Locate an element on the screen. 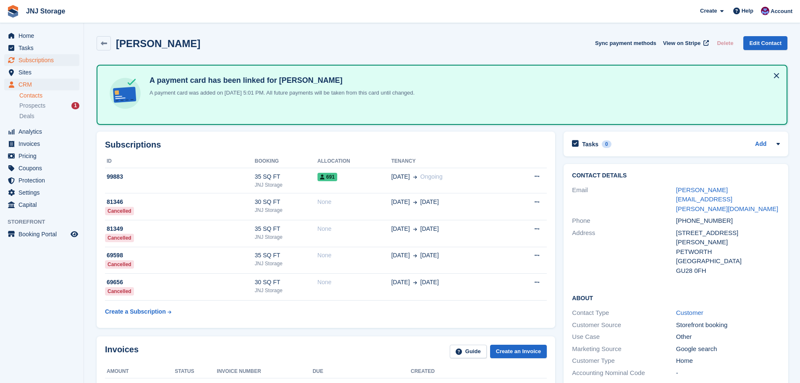 Image resolution: width=800 pixels, height=383 pixels. div: Customer Source is located at coordinates (624, 325).